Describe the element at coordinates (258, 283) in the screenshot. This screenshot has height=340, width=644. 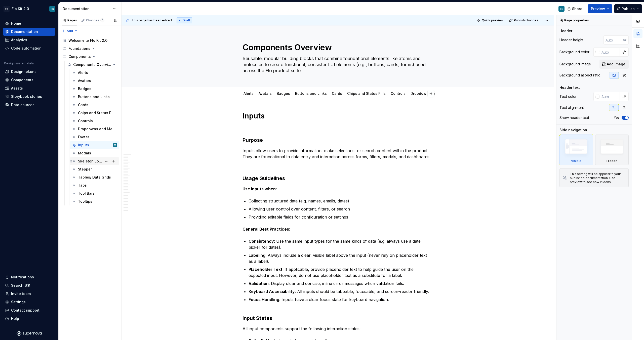
I see `strong: Validation` at that location.